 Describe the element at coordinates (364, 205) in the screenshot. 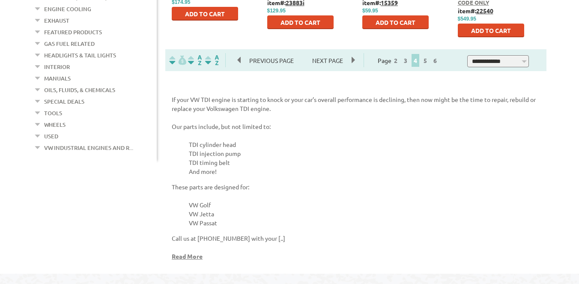

I see `li: VW Golf` at that location.